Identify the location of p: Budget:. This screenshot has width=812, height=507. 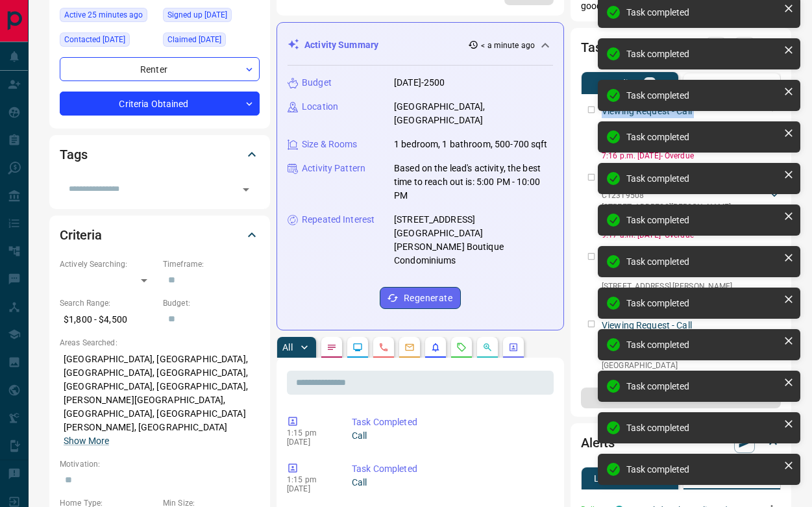
(211, 303).